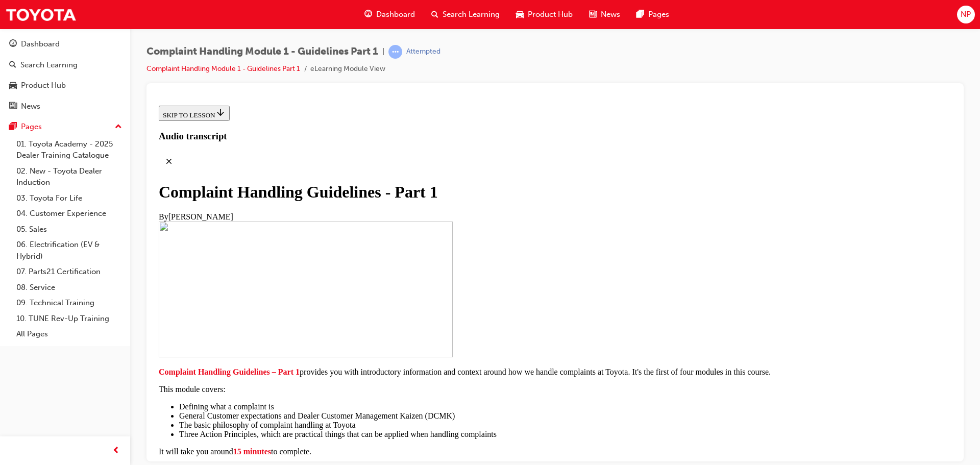 This screenshot has width=980, height=465. I want to click on div: News, so click(30, 106).